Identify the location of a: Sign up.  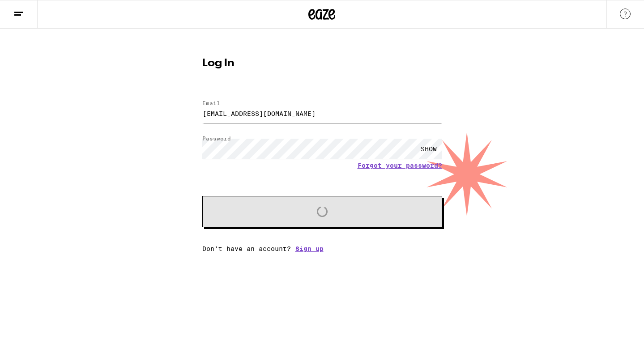
(309, 249).